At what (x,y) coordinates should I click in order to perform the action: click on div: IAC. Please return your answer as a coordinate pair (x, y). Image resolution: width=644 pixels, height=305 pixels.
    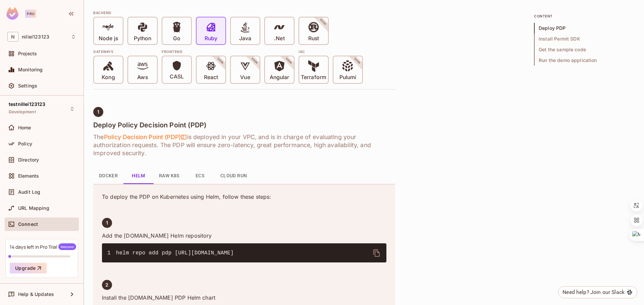
    Looking at the image, I should click on (331, 52).